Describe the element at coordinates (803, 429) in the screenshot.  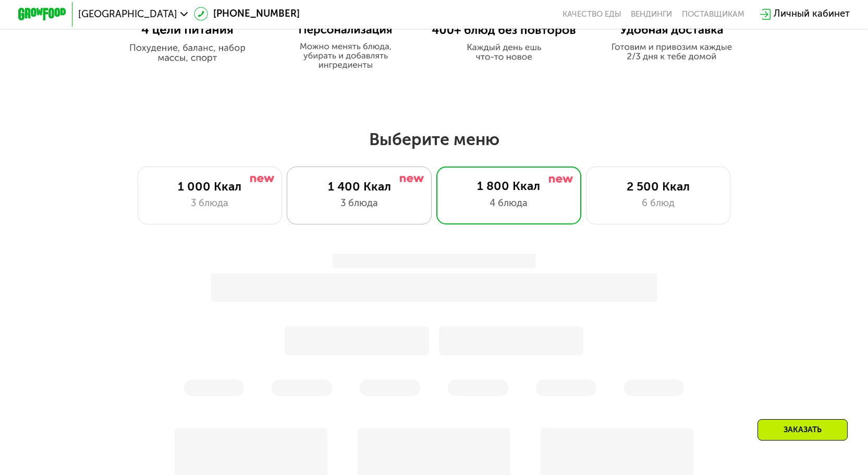
I see `div: Заказать` at that location.